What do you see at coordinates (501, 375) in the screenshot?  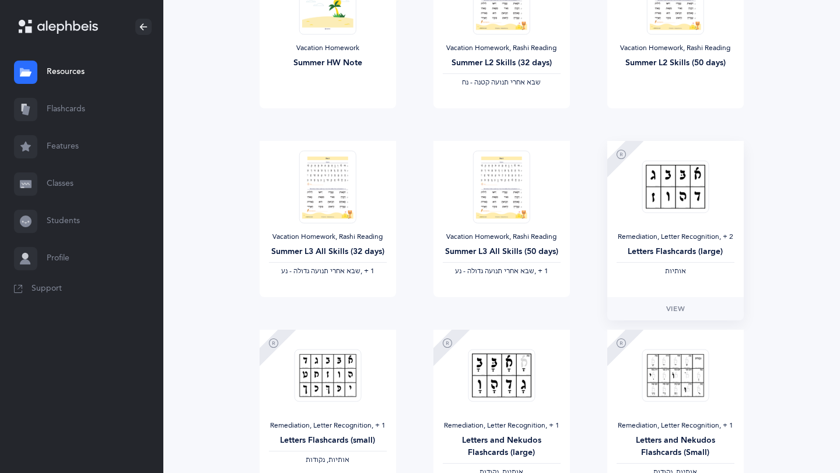 I see `img: Large_Rashi_Leters_and_Nekudos_Flashcards_thumbnail_1733046137.png` at bounding box center [501, 375].